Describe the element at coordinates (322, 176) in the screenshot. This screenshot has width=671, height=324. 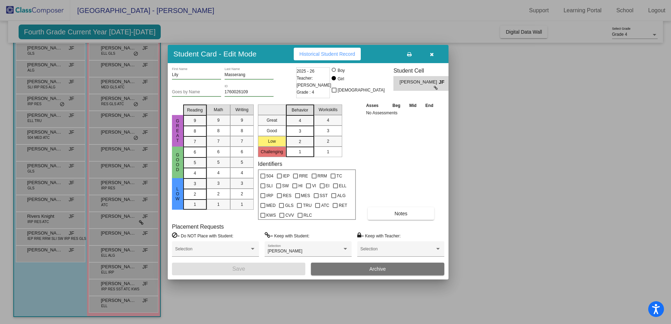
I see `span: RRM` at that location.